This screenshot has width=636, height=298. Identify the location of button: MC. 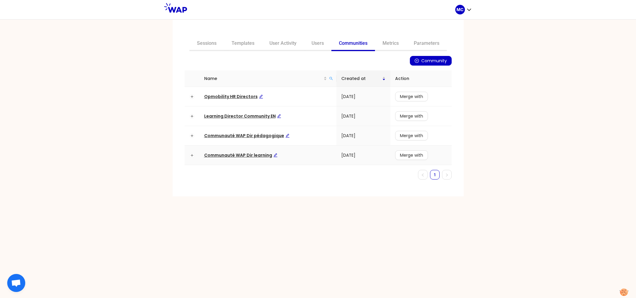
(464, 10).